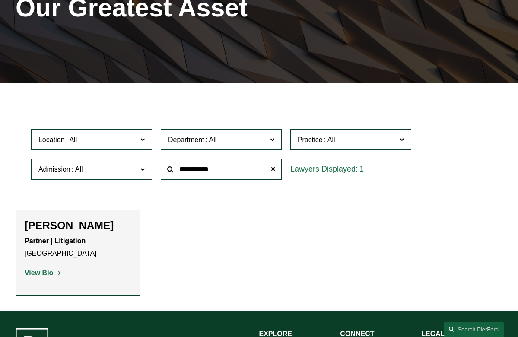 The width and height of the screenshot is (518, 337). What do you see at coordinates (474, 329) in the screenshot?
I see `a: Search this site` at bounding box center [474, 329].